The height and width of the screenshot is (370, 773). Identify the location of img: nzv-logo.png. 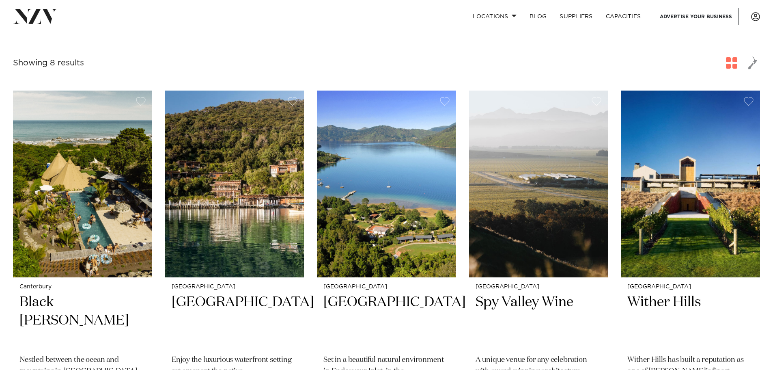
(35, 16).